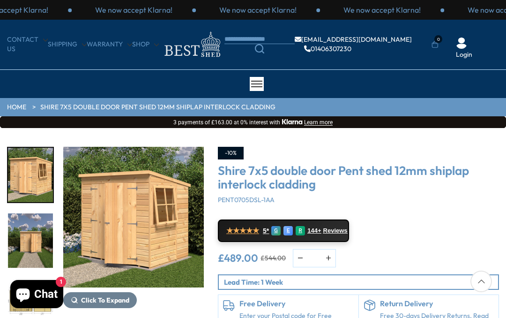  Describe the element at coordinates (382, 10) in the screenshot. I see `div: 1 / 3` at that location.